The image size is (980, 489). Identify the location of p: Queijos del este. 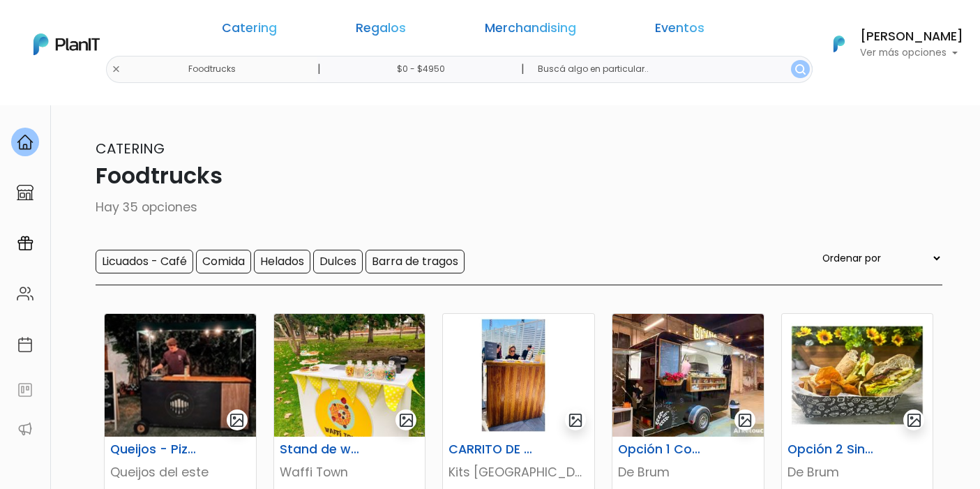
(180, 472).